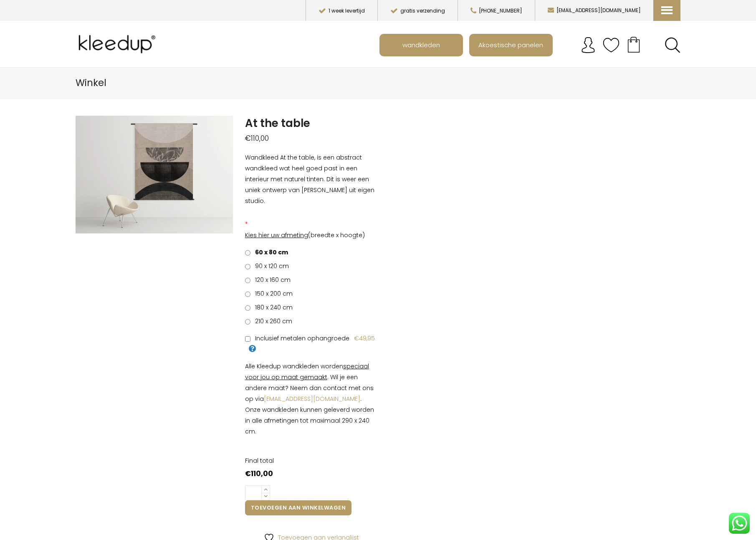 The image size is (756, 540). I want to click on input: 60 x 80 cm, so click(248, 252).